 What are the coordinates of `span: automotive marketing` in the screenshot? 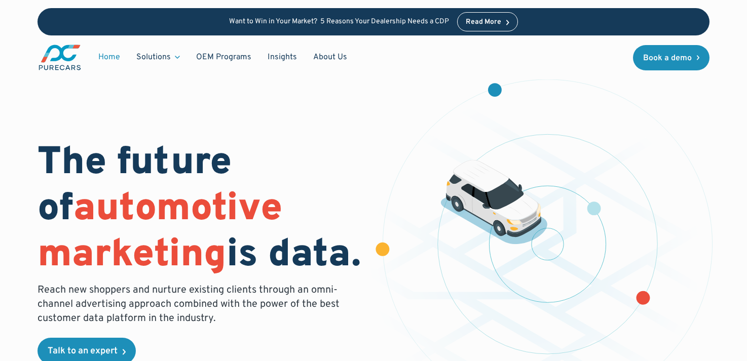 It's located at (160, 232).